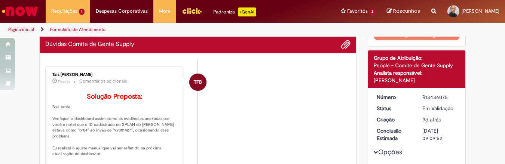  Describe the element at coordinates (394, 120) in the screenshot. I see `dt: Criação` at that location.